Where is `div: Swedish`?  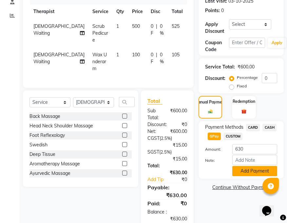 div: Swedish is located at coordinates (38, 145).